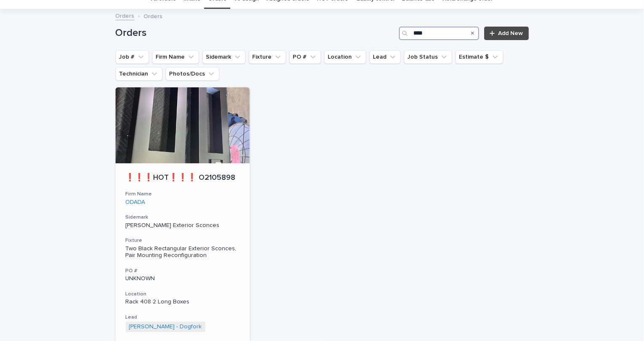  Describe the element at coordinates (345, 57) in the screenshot. I see `button: Location` at that location.